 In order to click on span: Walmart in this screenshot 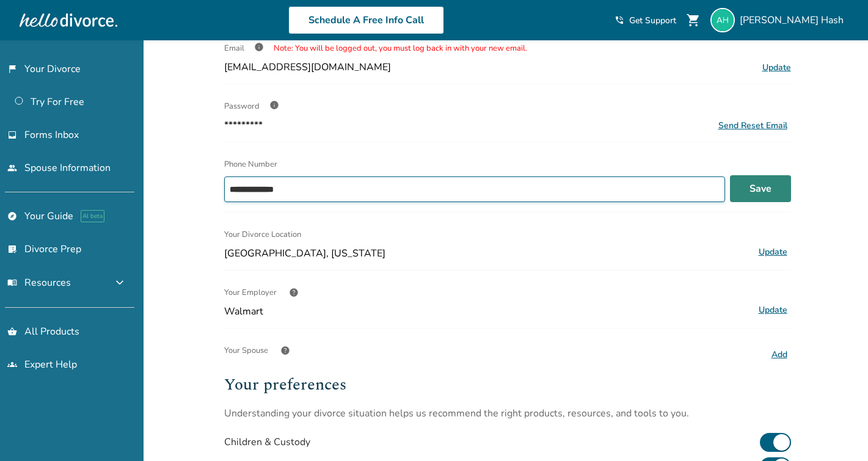, I will do `click(486, 311)`.